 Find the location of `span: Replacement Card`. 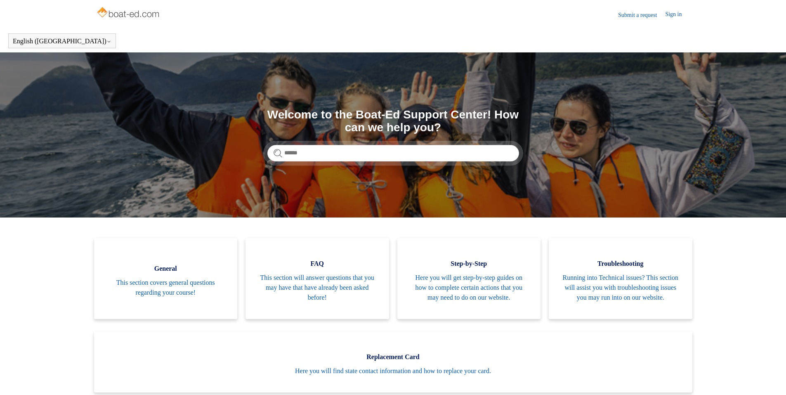

span: Replacement Card is located at coordinates (393, 357).